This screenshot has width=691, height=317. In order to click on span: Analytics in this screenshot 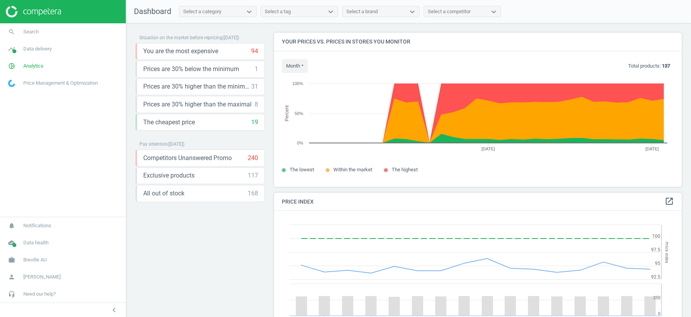, I will do `click(33, 66)`.